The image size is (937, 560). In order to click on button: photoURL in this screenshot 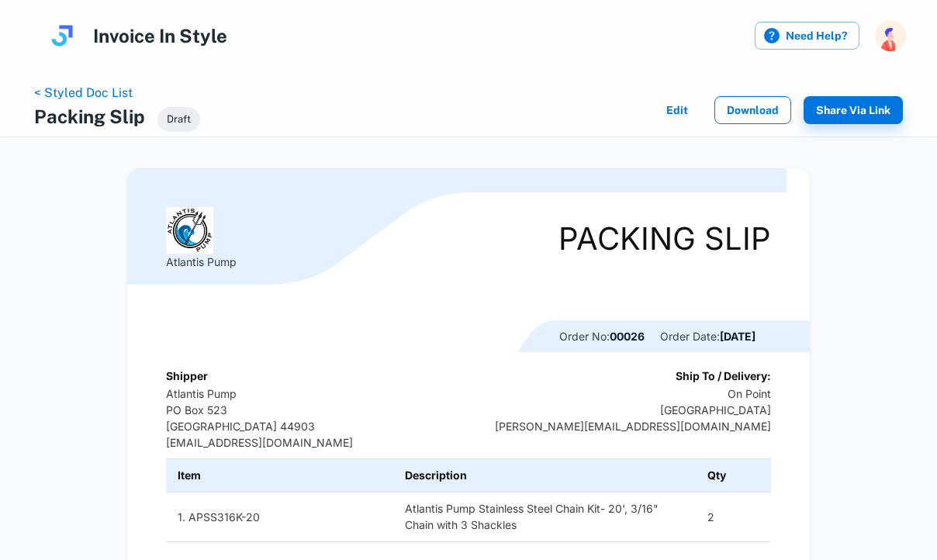, I will do `click(890, 36)`.